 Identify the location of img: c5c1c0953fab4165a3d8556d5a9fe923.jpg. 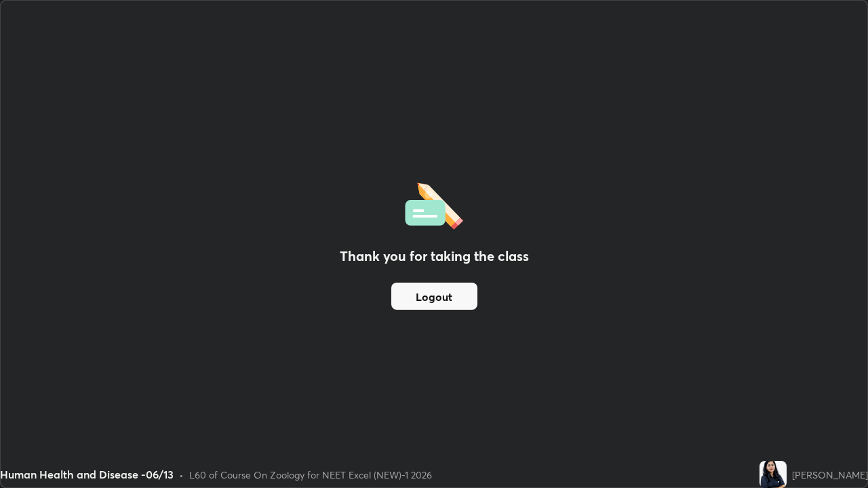
(773, 475).